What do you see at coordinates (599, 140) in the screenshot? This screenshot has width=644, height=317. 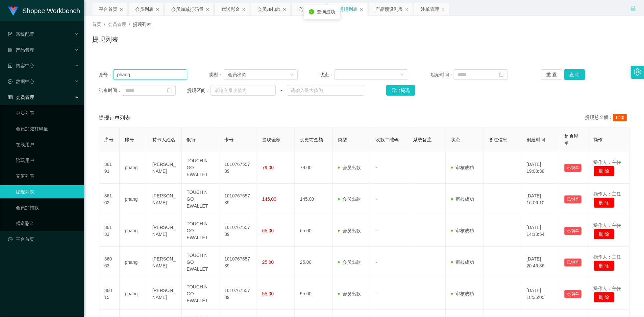 I see `span: 操作` at bounding box center [599, 140].